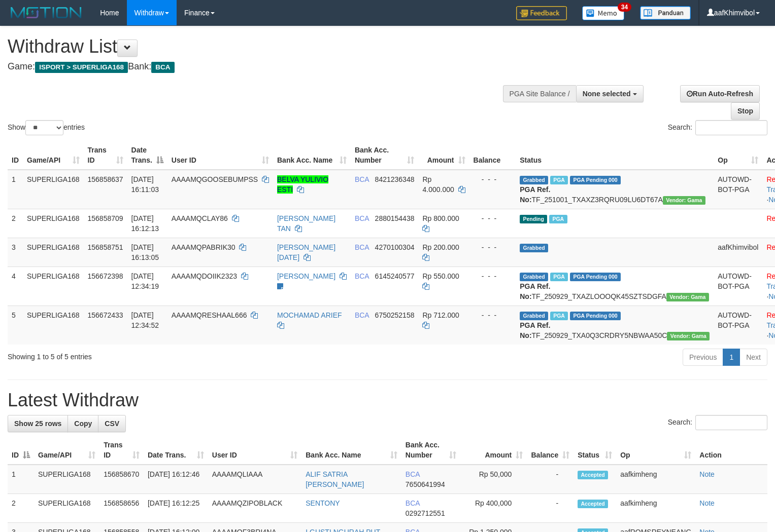 The image size is (775, 532). I want to click on a: Previous, so click(703, 357).